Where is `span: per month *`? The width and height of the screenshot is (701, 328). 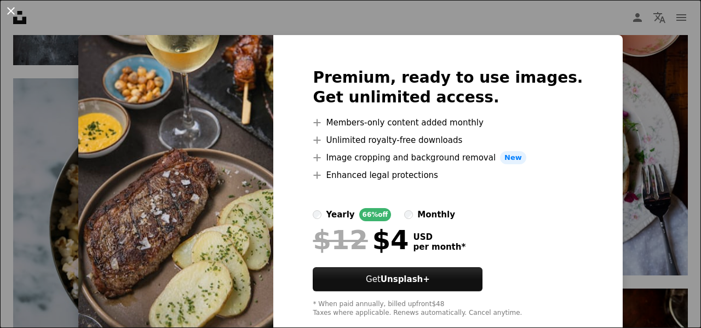 span: per month * is located at coordinates (439, 247).